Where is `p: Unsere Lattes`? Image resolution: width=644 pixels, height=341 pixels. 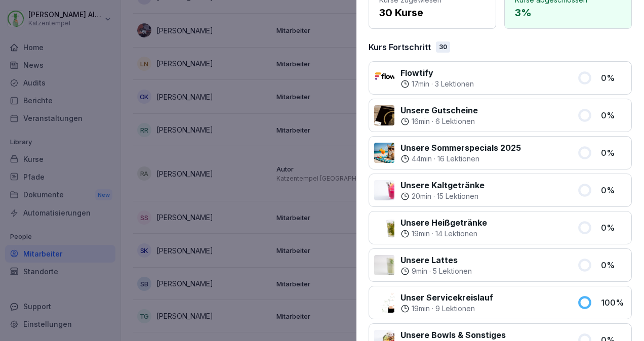 p: Unsere Lattes is located at coordinates (436, 260).